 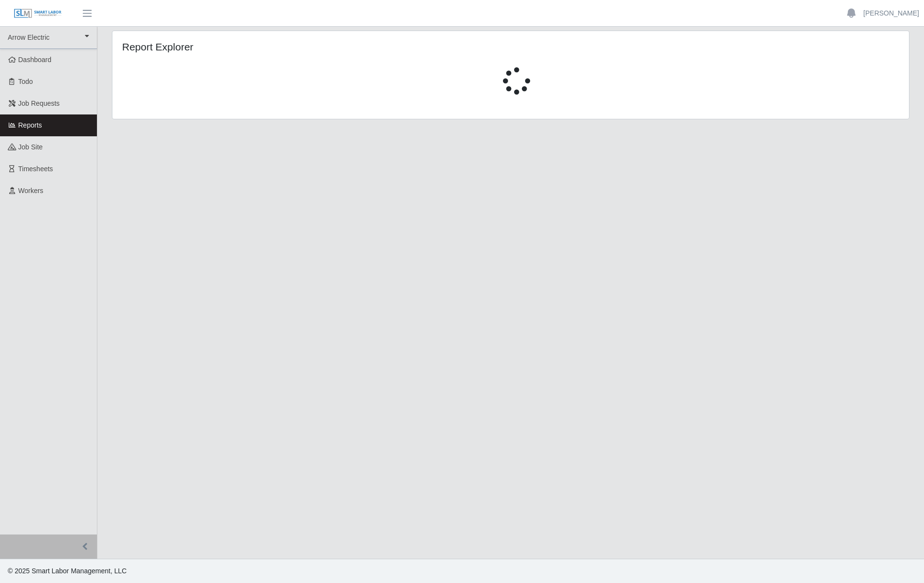 What do you see at coordinates (34, 59) in the screenshot?
I see `span: Dashboard` at bounding box center [34, 59].